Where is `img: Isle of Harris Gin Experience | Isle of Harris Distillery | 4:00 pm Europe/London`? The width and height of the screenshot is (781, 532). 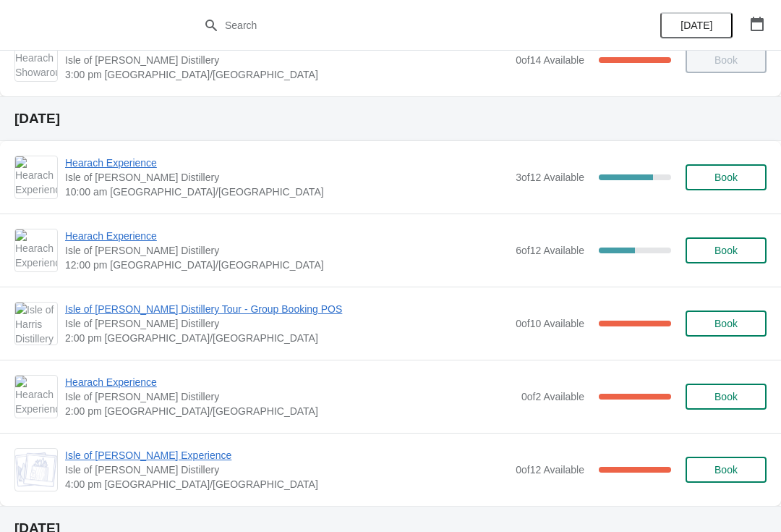
img: Isle of Harris Gin Experience | Isle of Harris Distillery | 4:00 pm Europe/London is located at coordinates (36, 470).